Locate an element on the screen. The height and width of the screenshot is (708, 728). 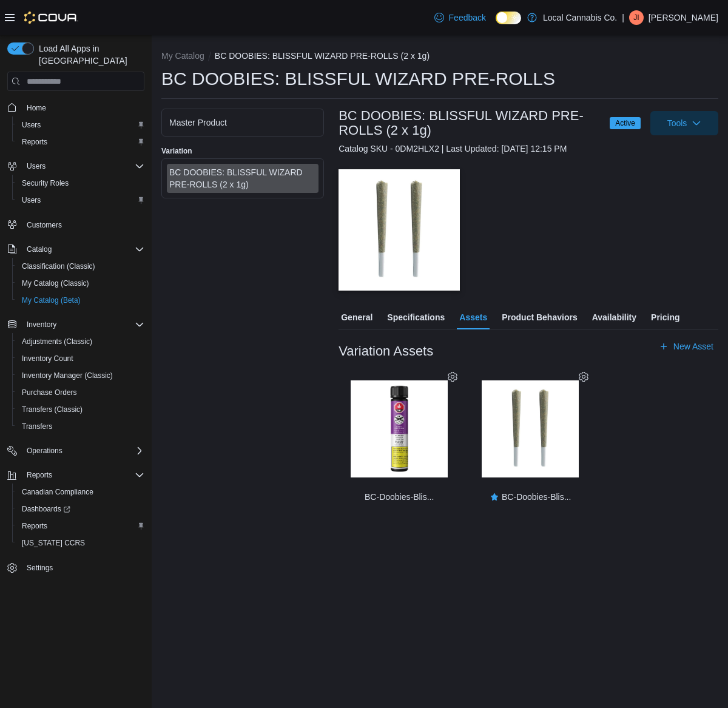
button: Transfers (Classic) is located at coordinates (81, 410).